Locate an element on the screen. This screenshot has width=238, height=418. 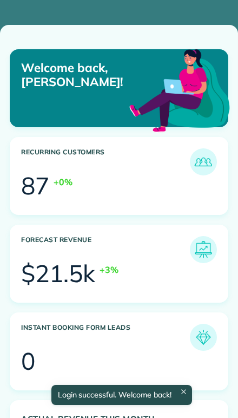
h3: Forecast Revenue is located at coordinates (106, 250).